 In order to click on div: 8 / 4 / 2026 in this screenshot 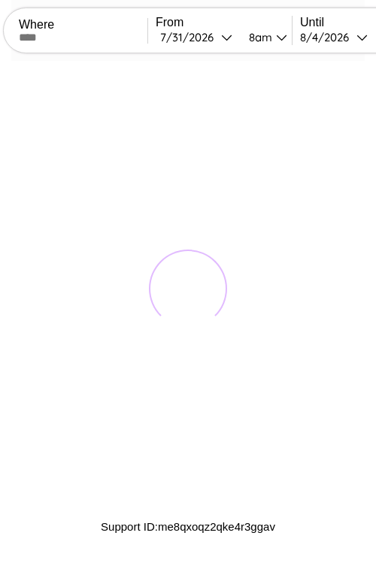, I will do `click(328, 37)`.